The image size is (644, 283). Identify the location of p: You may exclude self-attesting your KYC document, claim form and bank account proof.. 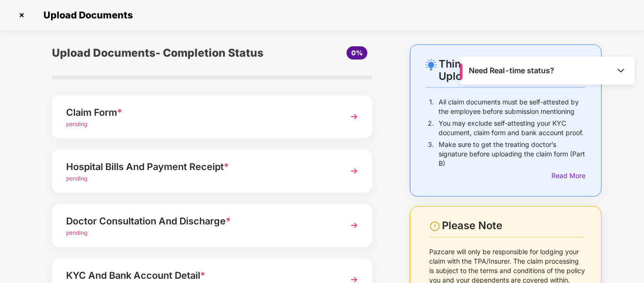
(512, 128).